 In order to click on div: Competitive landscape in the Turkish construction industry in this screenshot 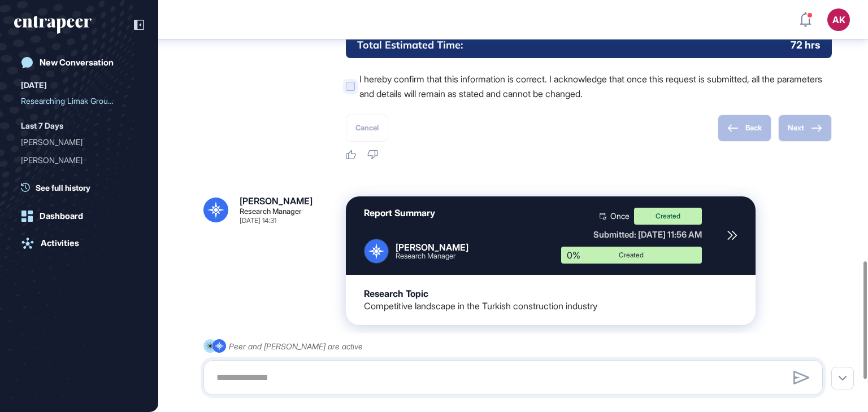, I will do `click(481, 306)`.